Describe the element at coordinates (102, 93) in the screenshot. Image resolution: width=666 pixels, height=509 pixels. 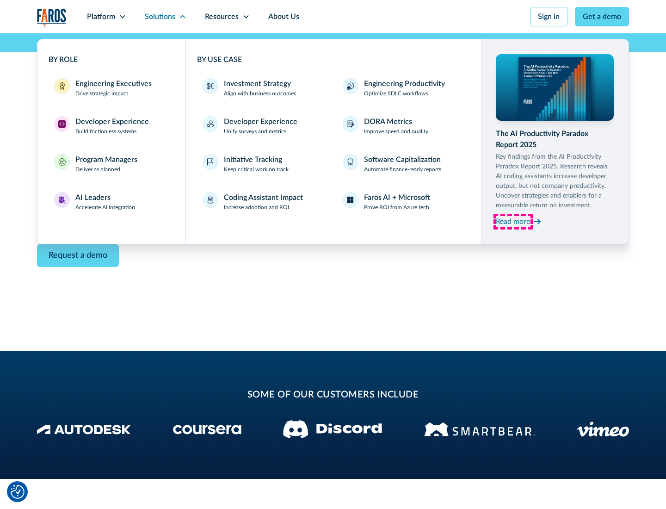
I see `p: Drive strategic impact` at that location.